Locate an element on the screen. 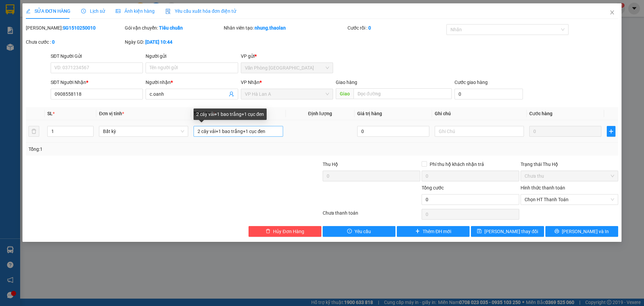 Image resolution: width=644 pixels, height=306 pixels. div: Người nhận is located at coordinates (191, 82).